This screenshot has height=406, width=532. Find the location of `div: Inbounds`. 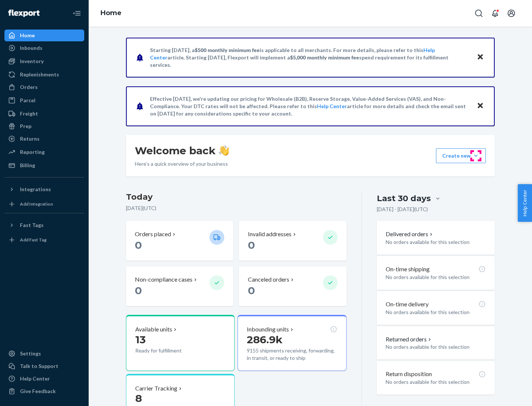

div: Inbounds is located at coordinates (31, 48).